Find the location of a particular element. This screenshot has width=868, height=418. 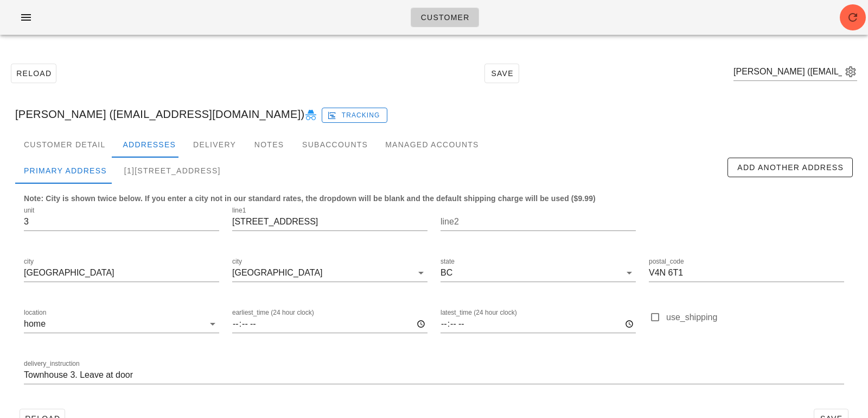

div: Delivery is located at coordinates (215, 145).